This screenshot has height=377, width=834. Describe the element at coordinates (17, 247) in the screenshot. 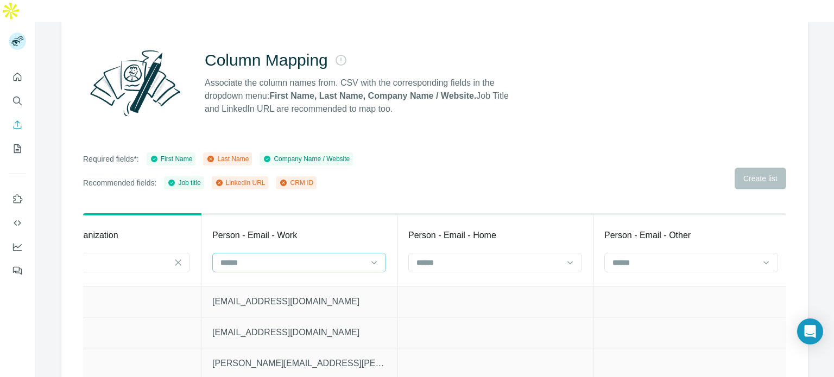

I see `button: Dashboard` at that location.